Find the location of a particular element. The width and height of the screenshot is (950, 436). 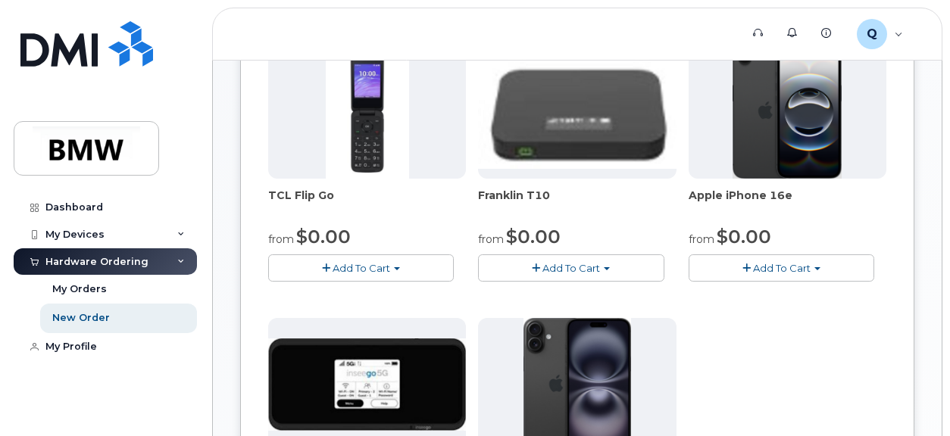

div: Franklin T10 is located at coordinates (576, 203).